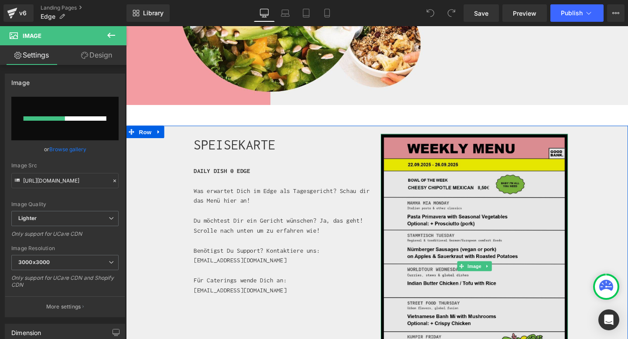 This screenshot has height=339, width=628. I want to click on div: or, so click(65, 149).